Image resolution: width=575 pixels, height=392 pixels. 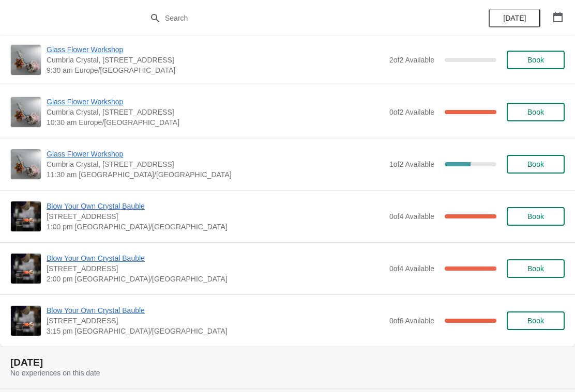 What do you see at coordinates (412, 321) in the screenshot?
I see `span: 0 of 6 Available` at bounding box center [412, 321].